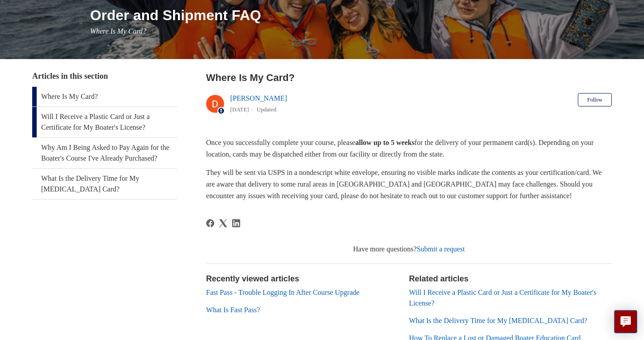 This screenshot has height=340, width=644. I want to click on span: Articles in this section, so click(70, 76).